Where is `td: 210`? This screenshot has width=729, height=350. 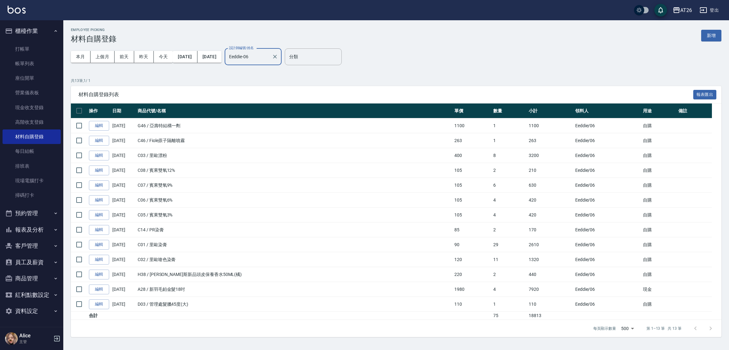
td: 210 is located at coordinates (550, 170).